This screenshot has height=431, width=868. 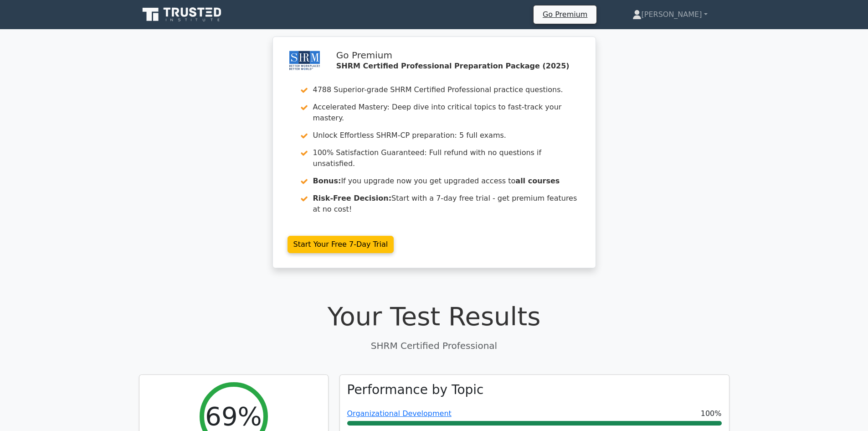 What do you see at coordinates (434, 346) in the screenshot?
I see `p: SHRM Certified Professional` at bounding box center [434, 346].